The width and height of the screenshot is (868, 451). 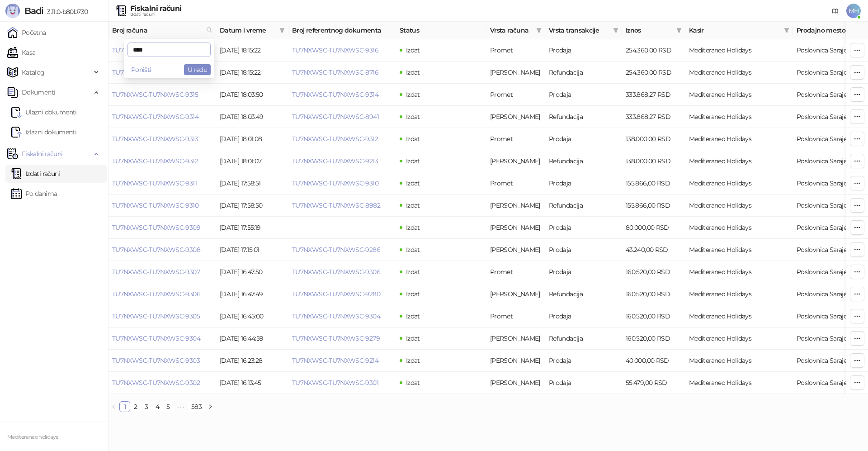 I want to click on a: 2, so click(x=136, y=407).